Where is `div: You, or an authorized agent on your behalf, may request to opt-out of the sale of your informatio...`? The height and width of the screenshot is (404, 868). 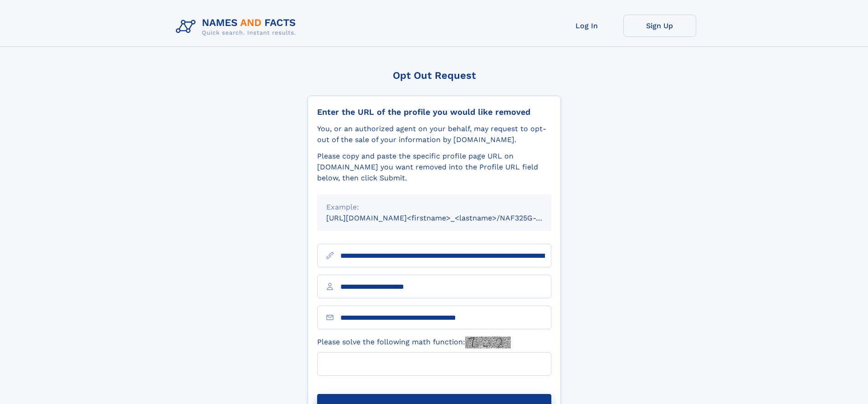 div: You, or an authorized agent on your behalf, may request to opt-out of the sale of your informatio... is located at coordinates (434, 134).